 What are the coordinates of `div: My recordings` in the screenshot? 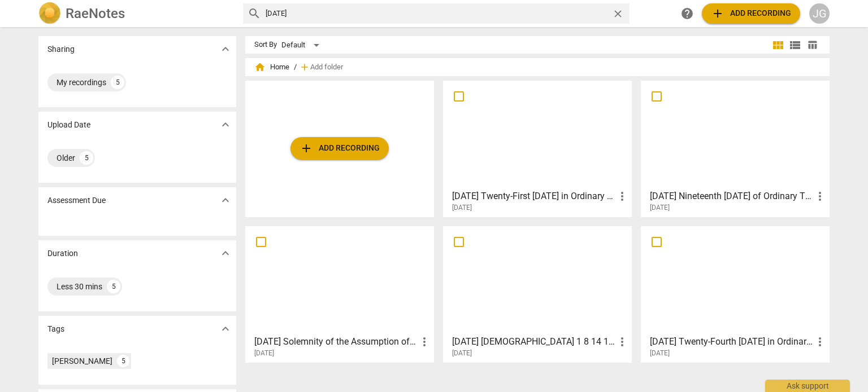 It's located at (81, 82).